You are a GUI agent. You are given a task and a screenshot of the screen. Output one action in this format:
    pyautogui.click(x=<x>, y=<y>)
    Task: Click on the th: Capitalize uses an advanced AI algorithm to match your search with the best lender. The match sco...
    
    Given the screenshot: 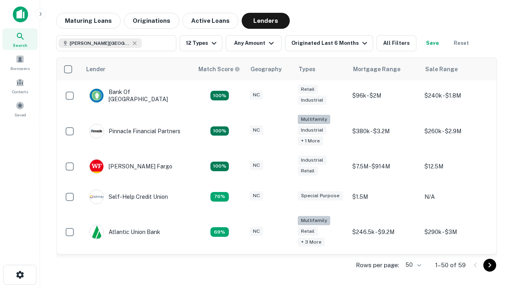 What is the action you would take?
    pyautogui.click(x=220, y=69)
    